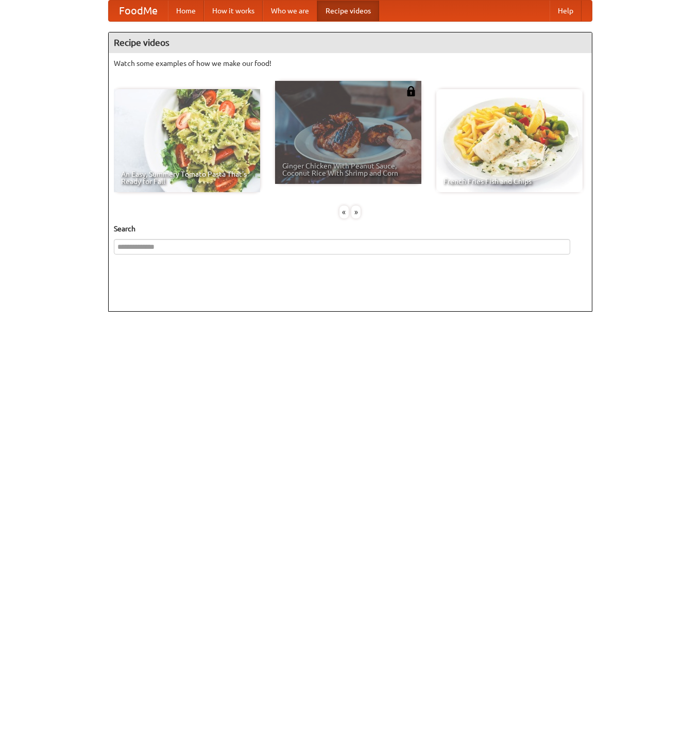 The image size is (700, 729). I want to click on a: Who we are, so click(290, 11).